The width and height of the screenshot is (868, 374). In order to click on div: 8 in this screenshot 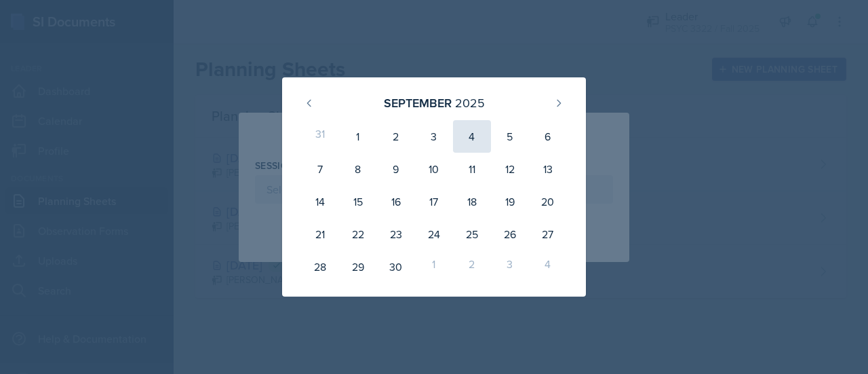, I will do `click(358, 169)`.